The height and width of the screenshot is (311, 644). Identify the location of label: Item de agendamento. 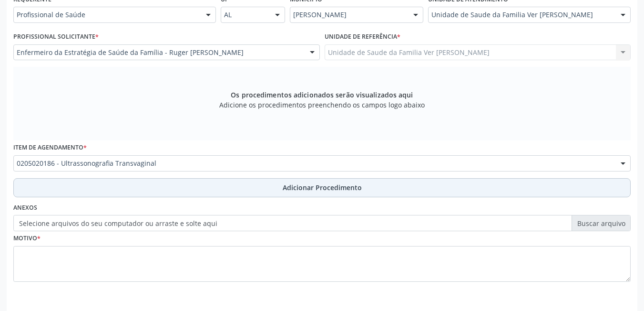
(50, 148).